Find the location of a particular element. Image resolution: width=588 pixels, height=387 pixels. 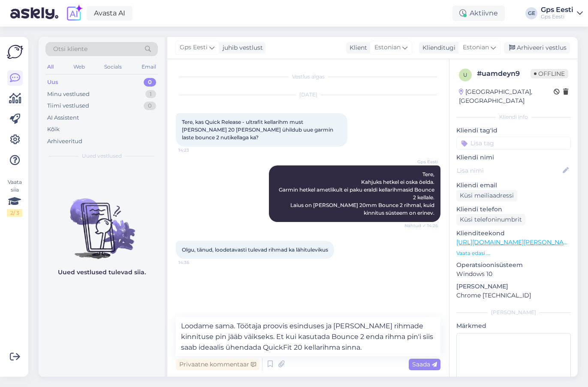

div: AI Assistent is located at coordinates (63, 118).